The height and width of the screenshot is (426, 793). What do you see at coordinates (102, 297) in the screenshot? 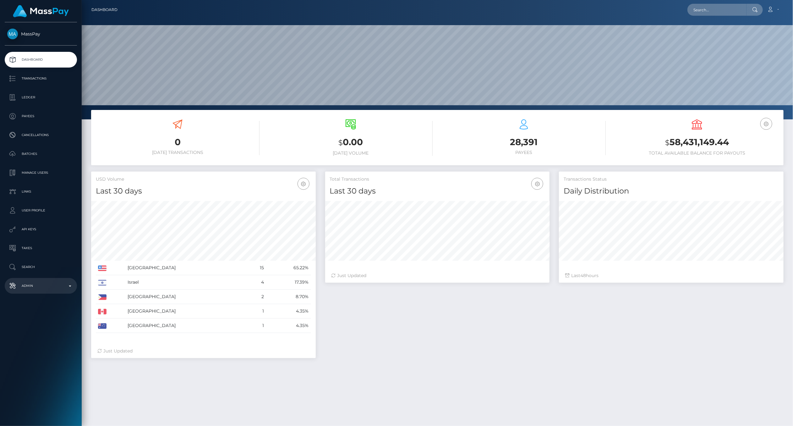
I see `img: PH.png` at bounding box center [102, 297].